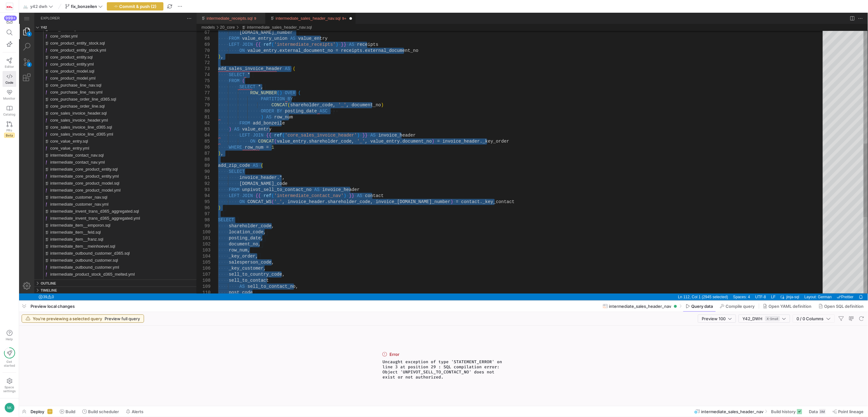 Image resolution: width=868 pixels, height=417 pixels. I want to click on button: Commit & push (2), so click(135, 6).